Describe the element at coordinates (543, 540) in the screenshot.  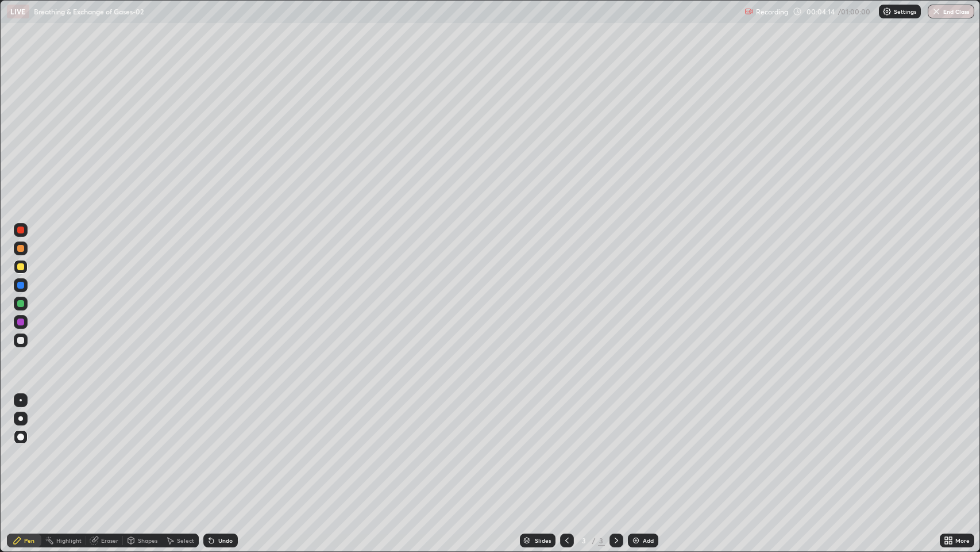
I see `div: Slides` at that location.